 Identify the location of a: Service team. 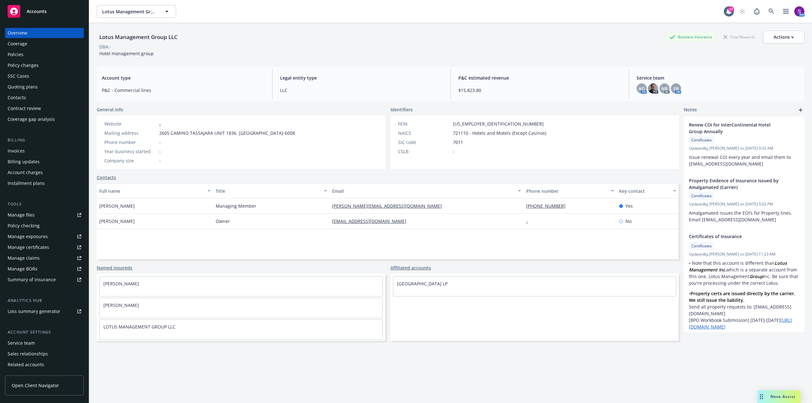
(44, 343).